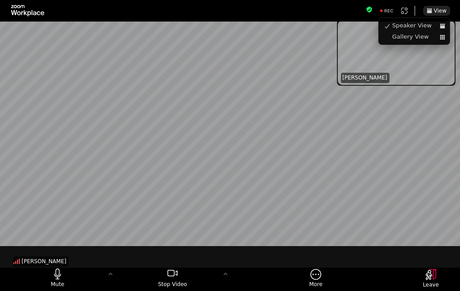 The width and height of the screenshot is (460, 291). What do you see at coordinates (57, 284) in the screenshot?
I see `span: Mute` at bounding box center [57, 284].